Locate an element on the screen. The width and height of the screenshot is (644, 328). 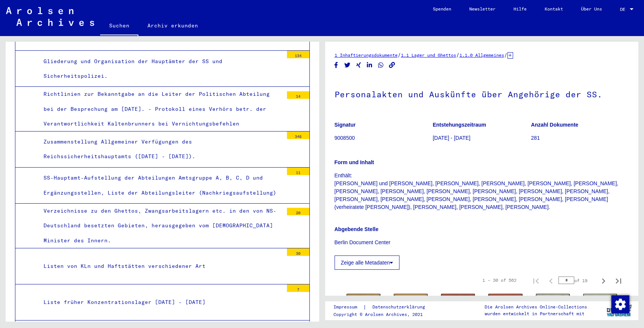
h1: Personalakten und Auskünfte über Angehörige der SS. is located at coordinates (482, 93).